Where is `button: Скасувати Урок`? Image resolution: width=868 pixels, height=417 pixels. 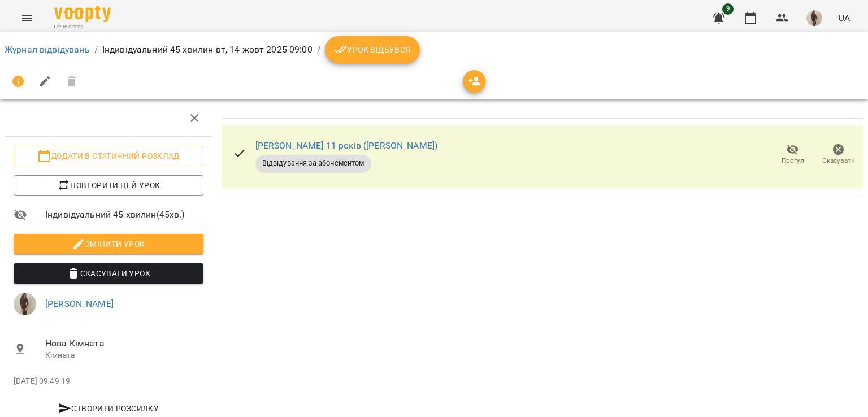
button: Скасувати Урок is located at coordinates (108, 274).